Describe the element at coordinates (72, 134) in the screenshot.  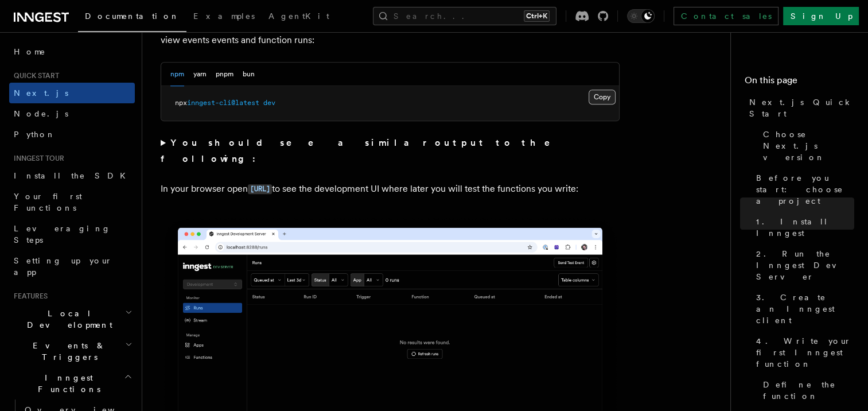
I see `a: Python` at that location.